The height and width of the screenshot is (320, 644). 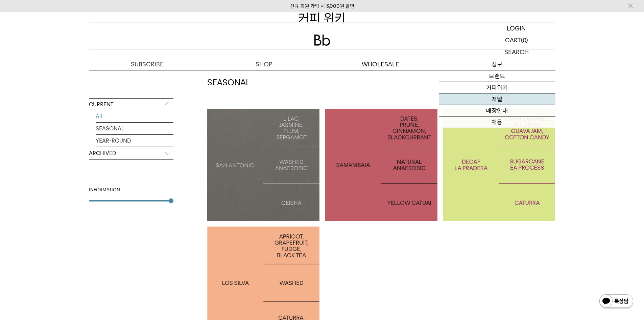 What do you see at coordinates (497, 111) in the screenshot?
I see `a: 매장안내` at bounding box center [497, 111].